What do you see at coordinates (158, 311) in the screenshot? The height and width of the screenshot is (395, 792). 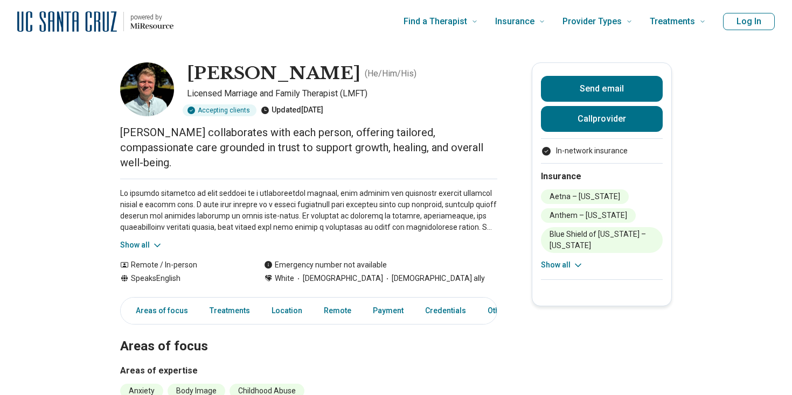 I see `a: Areas of focus` at bounding box center [158, 311].